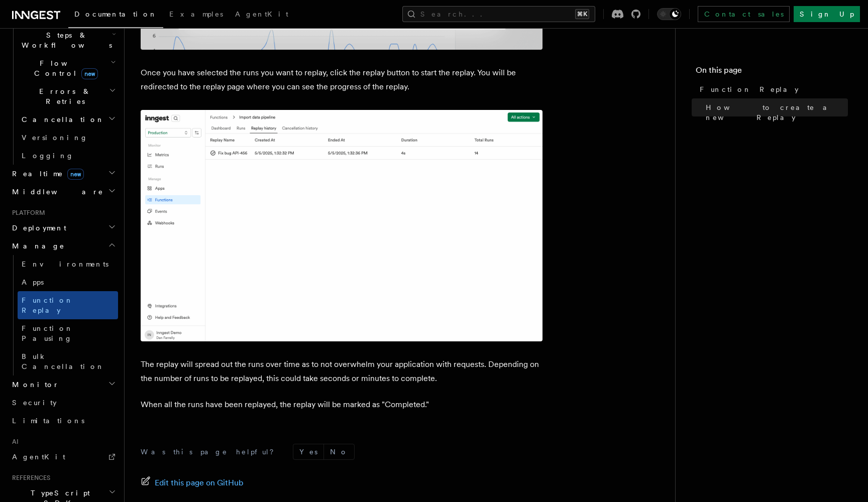 Image resolution: width=868 pixels, height=502 pixels. I want to click on button: Monitor, so click(62, 384).